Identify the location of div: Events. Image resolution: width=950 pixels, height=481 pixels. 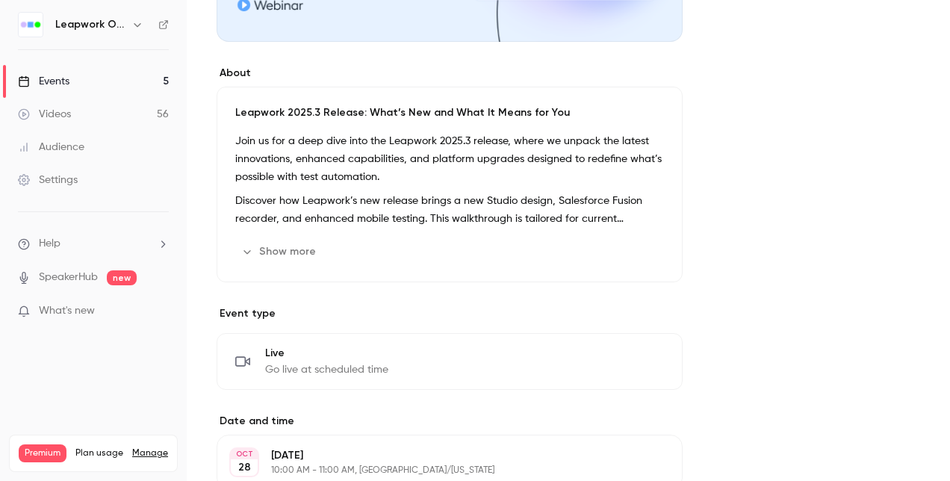
(43, 81).